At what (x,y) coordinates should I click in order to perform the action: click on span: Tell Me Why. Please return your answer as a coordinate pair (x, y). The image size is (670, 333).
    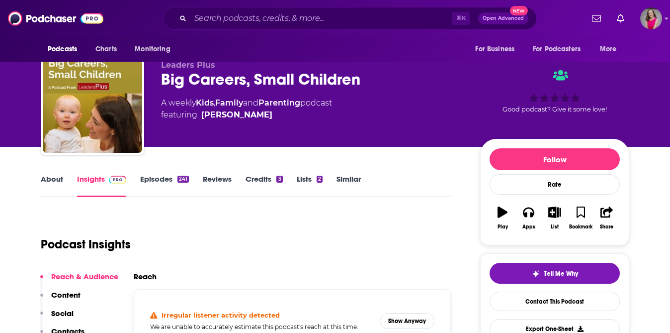
    Looking at the image, I should click on (561, 273).